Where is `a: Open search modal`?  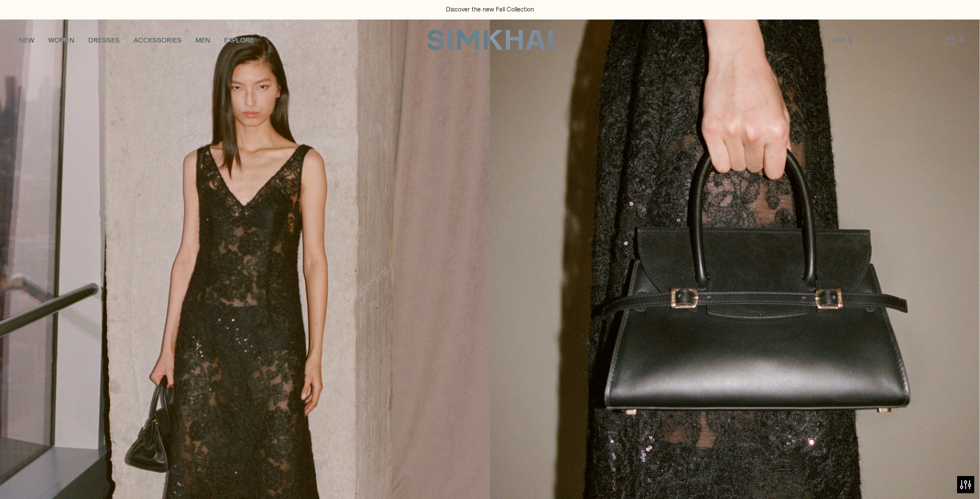 a: Open search modal is located at coordinates (878, 41).